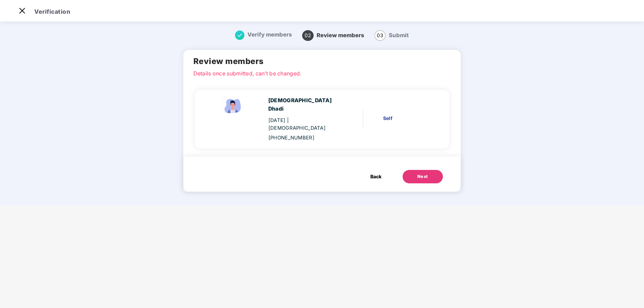  What do you see at coordinates (380, 36) in the screenshot?
I see `span: 03` at bounding box center [380, 36].